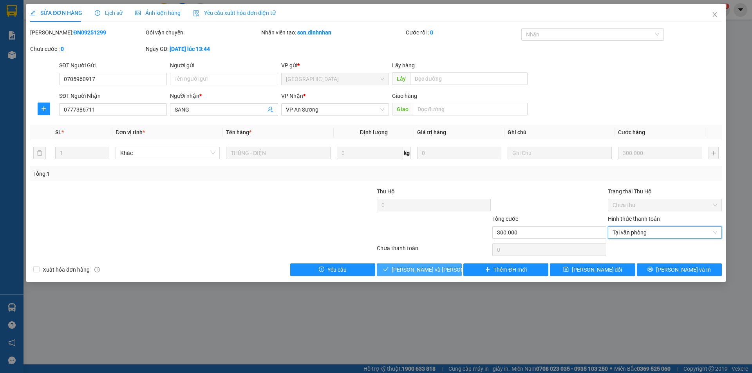  I want to click on div: SĐT Người Nhận, so click(113, 96).